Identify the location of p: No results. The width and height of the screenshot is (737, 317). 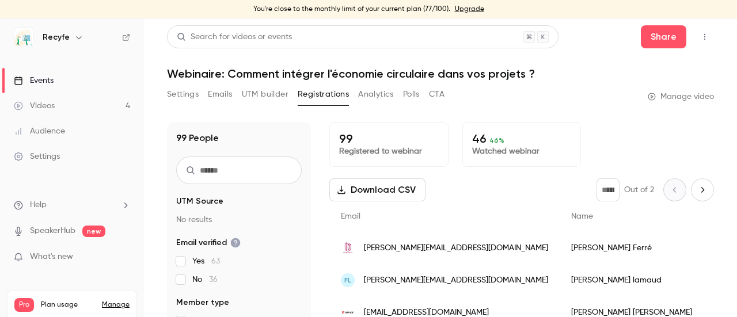
(239, 220).